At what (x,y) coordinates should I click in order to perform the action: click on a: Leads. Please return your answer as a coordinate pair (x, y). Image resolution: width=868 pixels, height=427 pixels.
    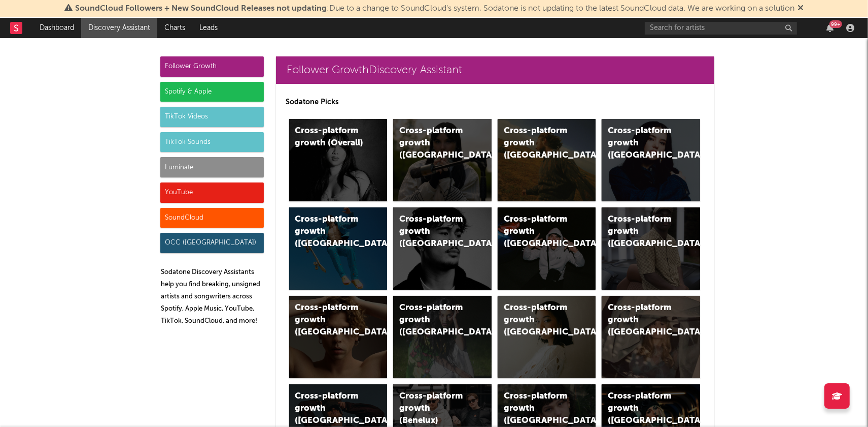
    Looking at the image, I should click on (209, 28).